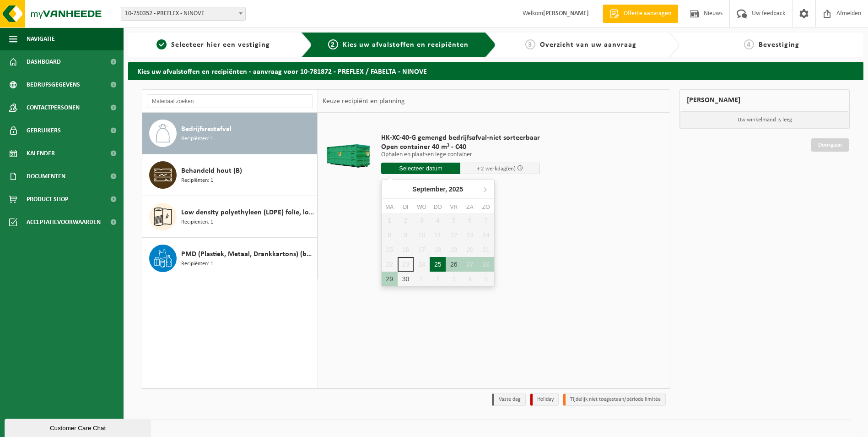  Describe the element at coordinates (749, 44) in the screenshot. I see `span: 4` at that location.